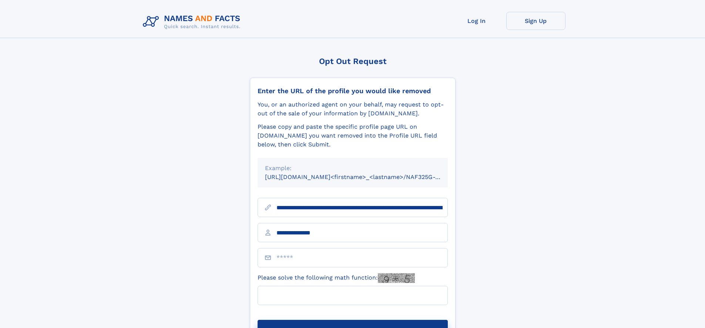 The width and height of the screenshot is (705, 328). What do you see at coordinates (353, 109) in the screenshot?
I see `div: You, or an authorized agent on your behalf, may request to opt-out of the sale of your informatio...` at bounding box center [353, 109].